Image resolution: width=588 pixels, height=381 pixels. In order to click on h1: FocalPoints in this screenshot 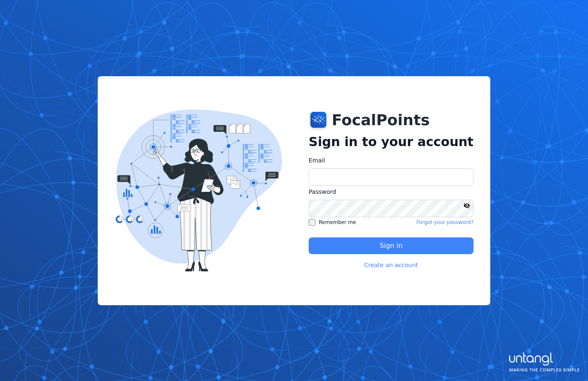, I will do `click(380, 120)`.